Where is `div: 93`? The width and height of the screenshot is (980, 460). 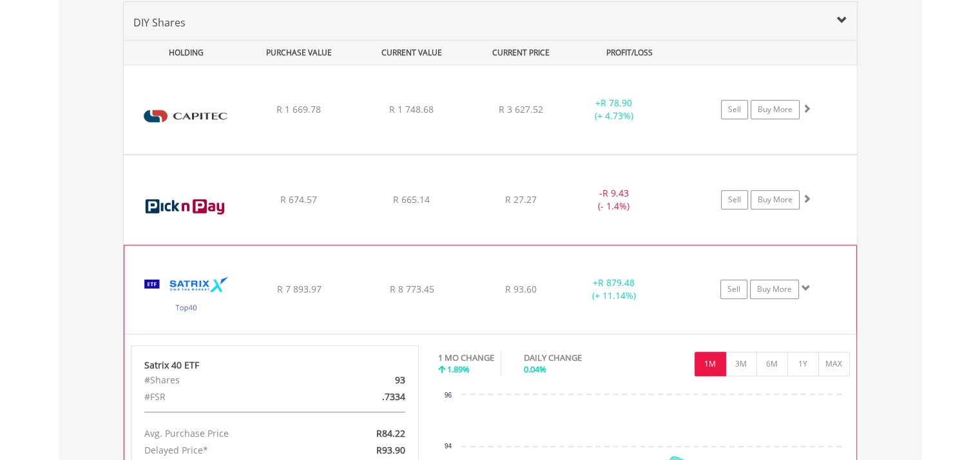
div: 93 is located at coordinates (368, 380).